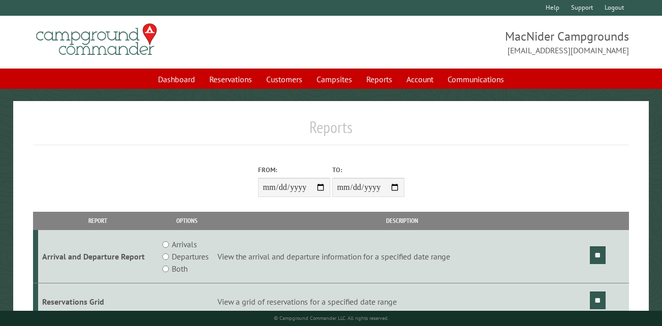 Image resolution: width=662 pixels, height=326 pixels. What do you see at coordinates (190, 256) in the screenshot?
I see `label: Departures` at bounding box center [190, 256].